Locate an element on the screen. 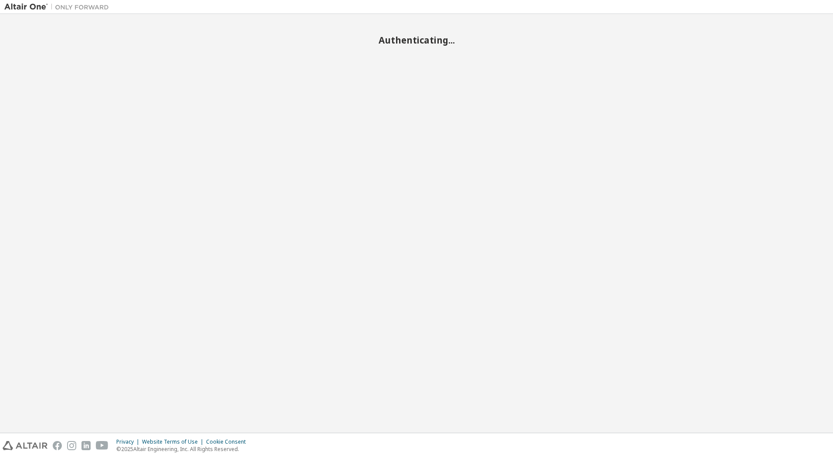 The height and width of the screenshot is (458, 833). div: Privacy is located at coordinates (129, 442).